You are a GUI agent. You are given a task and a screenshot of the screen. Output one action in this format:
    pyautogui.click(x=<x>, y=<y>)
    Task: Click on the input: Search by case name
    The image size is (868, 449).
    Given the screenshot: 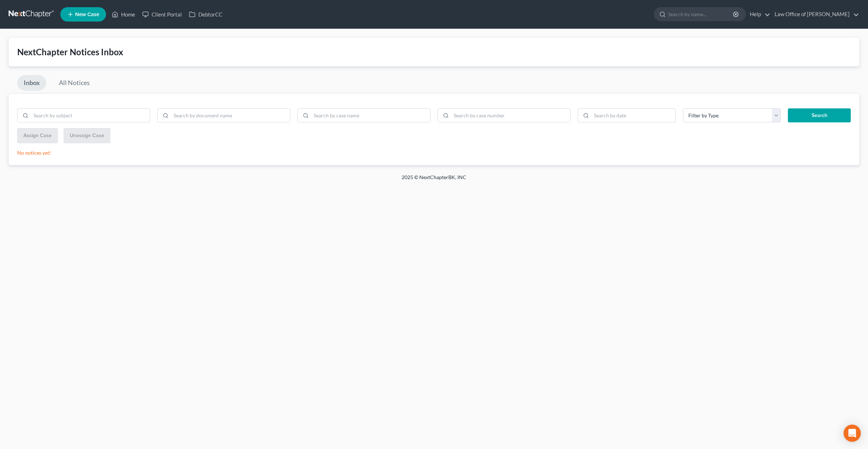 What is the action you would take?
    pyautogui.click(x=370, y=116)
    